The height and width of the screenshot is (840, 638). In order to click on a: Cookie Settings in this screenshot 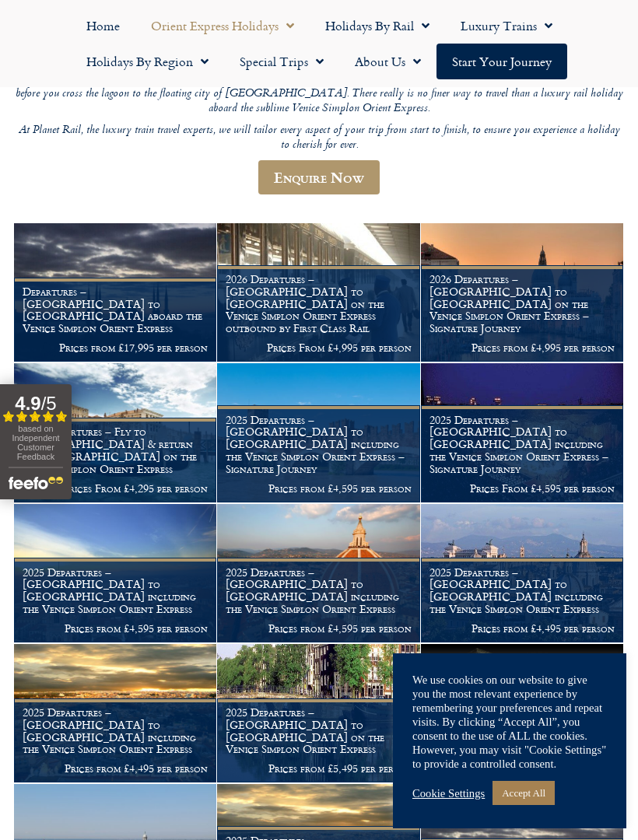, I will do `click(448, 793)`.